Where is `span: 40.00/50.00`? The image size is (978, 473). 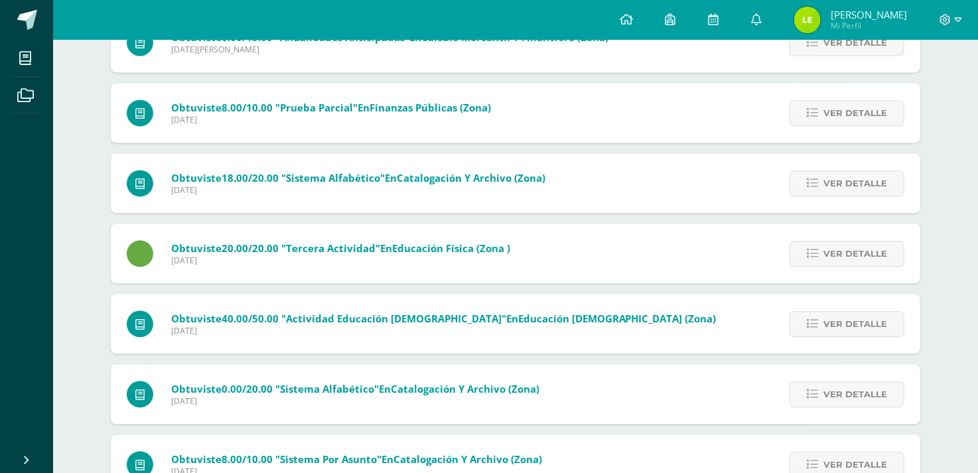 span: 40.00/50.00 is located at coordinates (250, 318).